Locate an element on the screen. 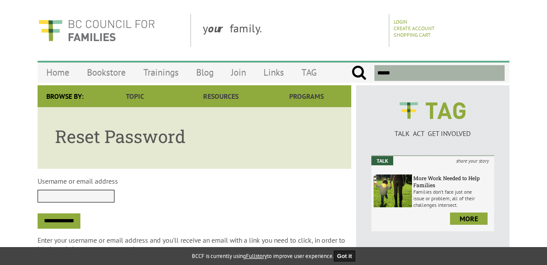  a: Links is located at coordinates (273, 72).